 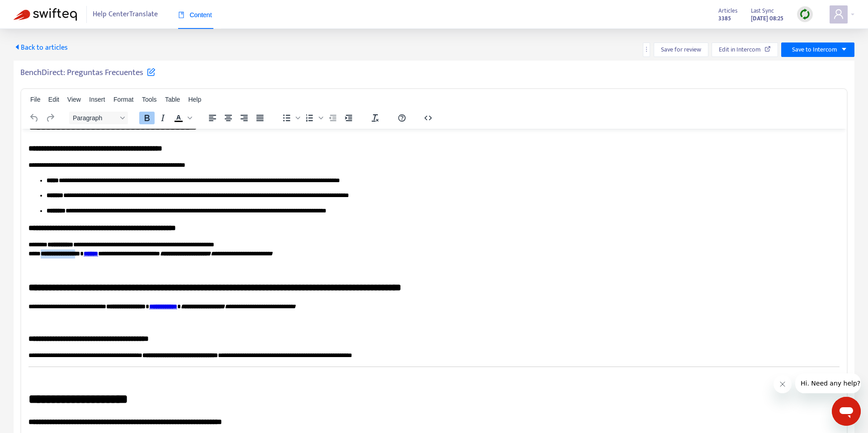 I want to click on button: Save for review, so click(x=681, y=50).